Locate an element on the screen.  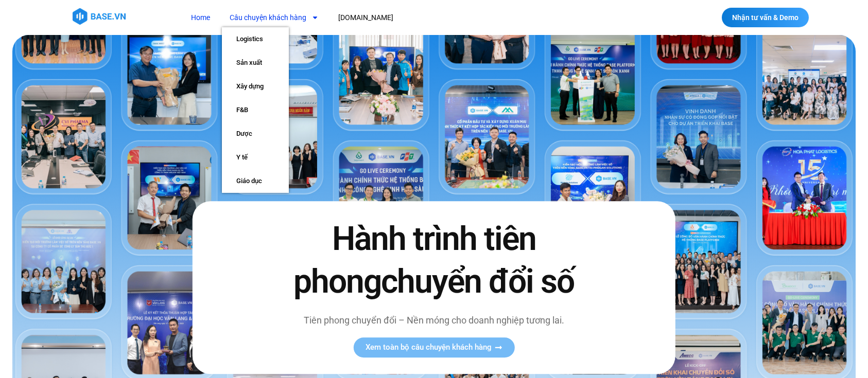
span: Xem toàn bộ câu chuyện khách hàng is located at coordinates (428, 348).